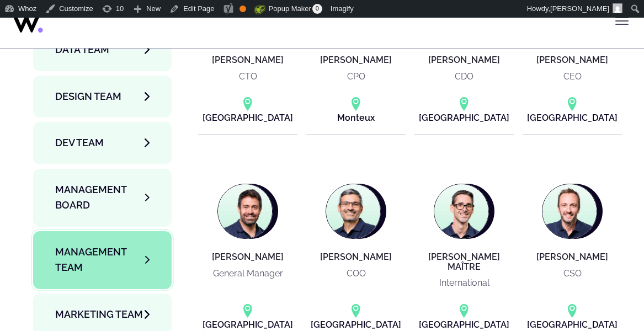 This screenshot has height=331, width=644. What do you see at coordinates (248, 273) in the screenshot?
I see `p: General Manager` at bounding box center [248, 273].